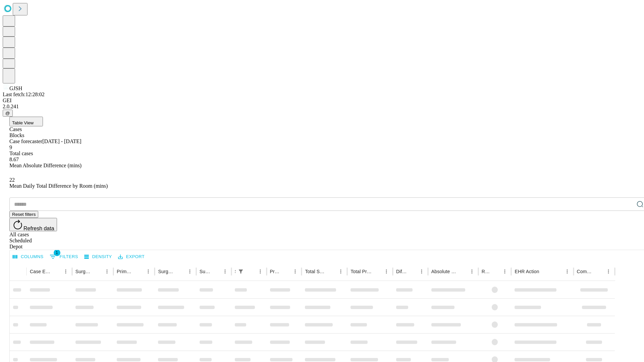  What do you see at coordinates (241, 272) in the screenshot?
I see `div: 1 active filter` at bounding box center [241, 272].